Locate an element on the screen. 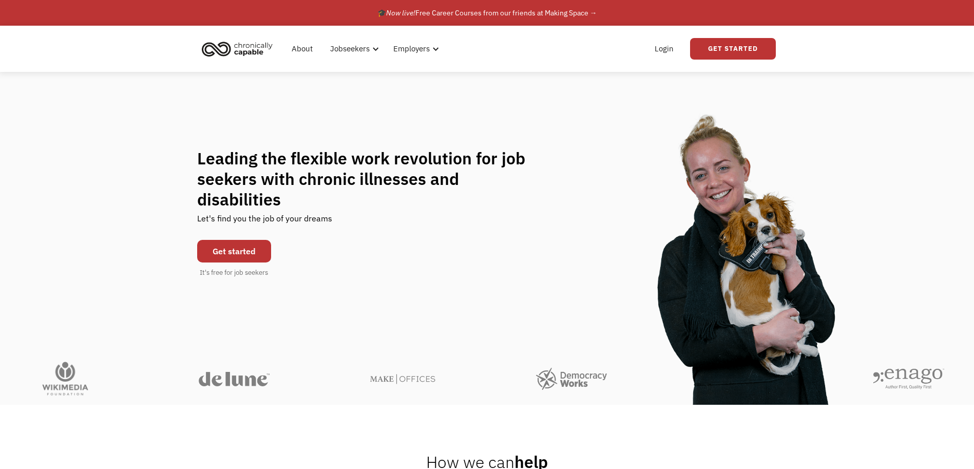 The height and width of the screenshot is (469, 974). a: Get started is located at coordinates (234, 251).